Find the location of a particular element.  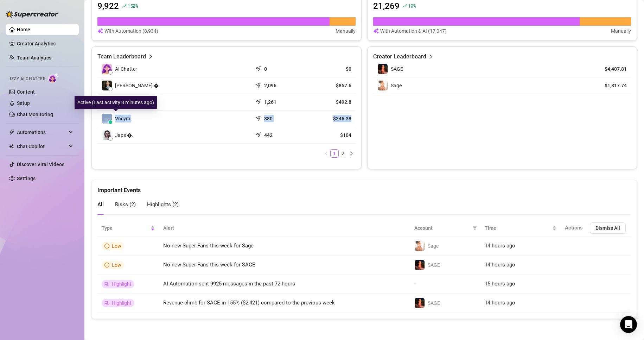

article: $1,817.74 is located at coordinates (610, 86).